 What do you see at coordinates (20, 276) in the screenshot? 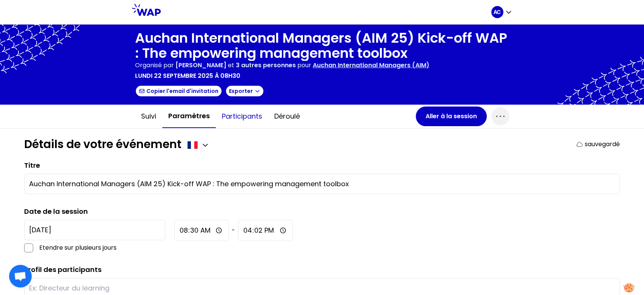
I see `div: Ouvrir le chat` at bounding box center [20, 276].